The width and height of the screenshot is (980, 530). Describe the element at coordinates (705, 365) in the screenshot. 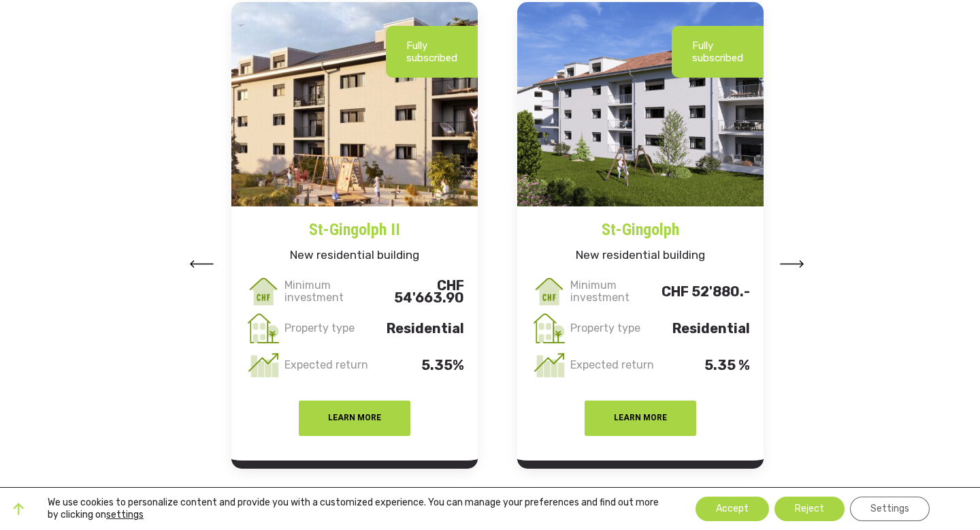

I see `p: 5.35 %` at that location.